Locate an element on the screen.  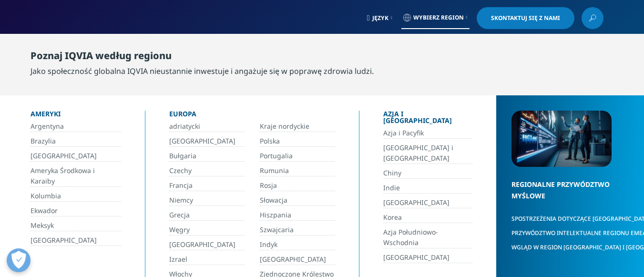
font: Poznaj IQVIA według regionu is located at coordinates (101, 55).